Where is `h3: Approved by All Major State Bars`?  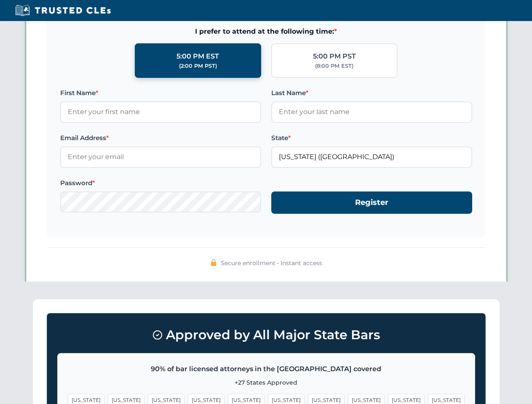 h3: Approved by All Major State Bars is located at coordinates (266, 335).